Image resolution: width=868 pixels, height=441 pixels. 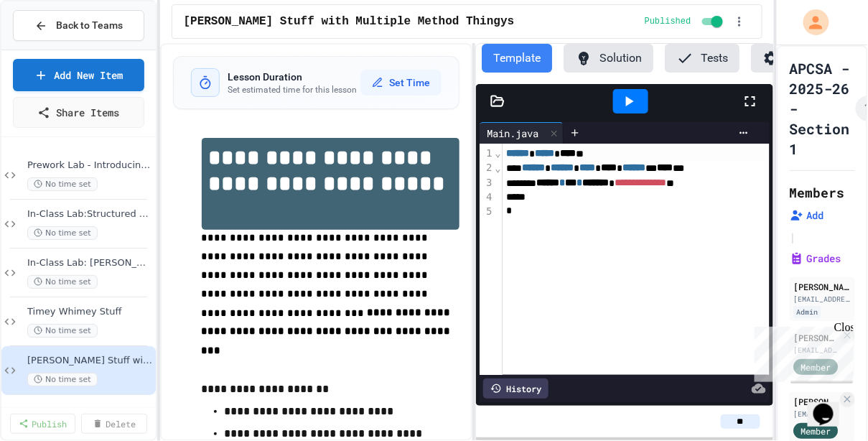 I want to click on a: Delete, so click(x=113, y=424).